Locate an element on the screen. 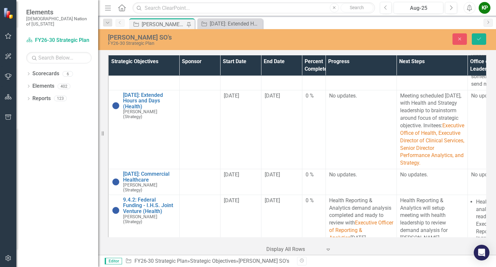 This screenshot has height=267, width=496. button: Aug-25 is located at coordinates (419, 8).